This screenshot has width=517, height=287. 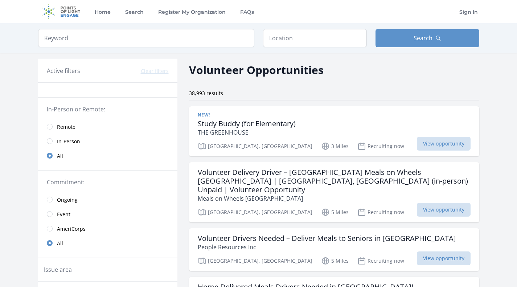 What do you see at coordinates (66, 127) in the screenshot?
I see `span: Remote` at bounding box center [66, 127].